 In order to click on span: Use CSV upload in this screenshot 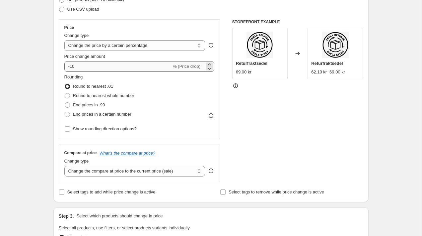, I will do `click(83, 9)`.